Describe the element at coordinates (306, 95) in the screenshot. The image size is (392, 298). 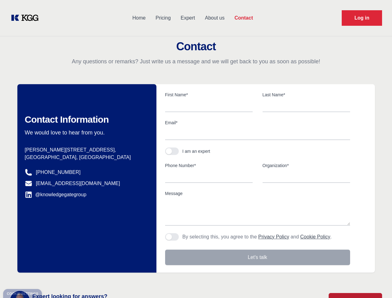
I see `label: Last Name*` at that location.